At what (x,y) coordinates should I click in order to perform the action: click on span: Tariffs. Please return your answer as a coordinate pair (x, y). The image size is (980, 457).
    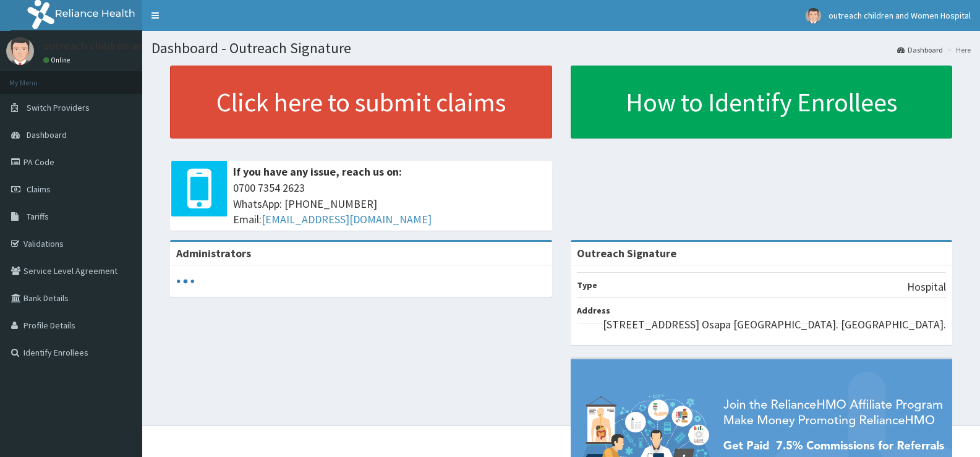
    Looking at the image, I should click on (38, 216).